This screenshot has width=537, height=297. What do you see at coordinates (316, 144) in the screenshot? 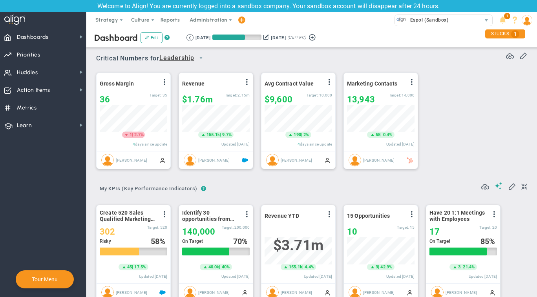
I see `span: days since update` at bounding box center [316, 144].